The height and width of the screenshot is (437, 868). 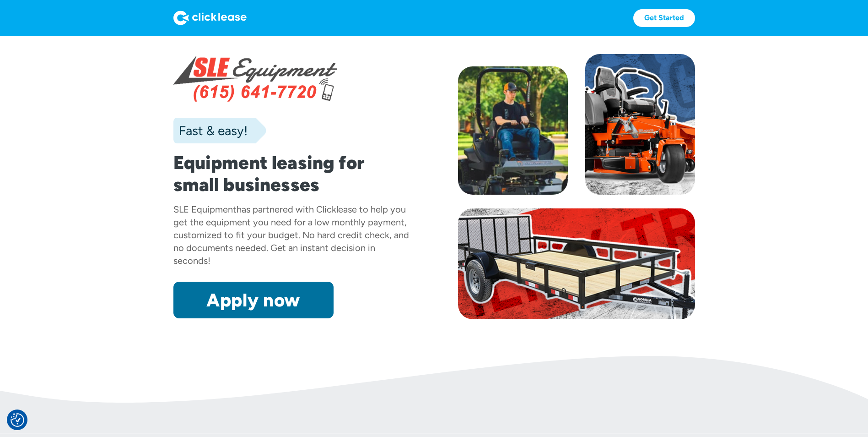 What do you see at coordinates (664, 18) in the screenshot?
I see `a: Get Started` at bounding box center [664, 18].